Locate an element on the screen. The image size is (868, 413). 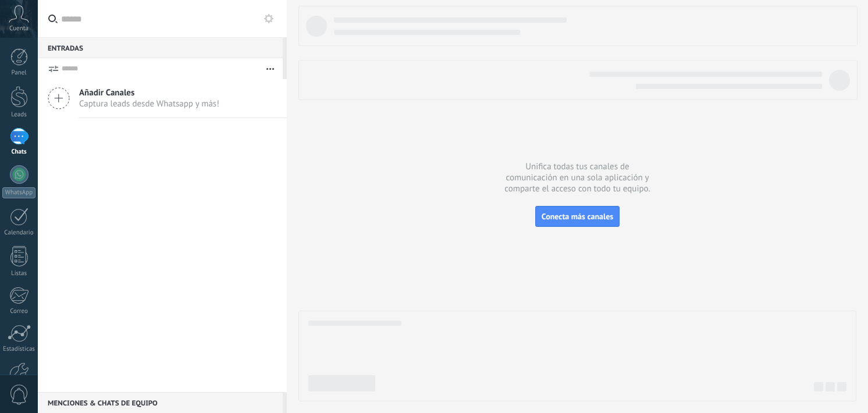
div: Listas is located at coordinates (19, 273).